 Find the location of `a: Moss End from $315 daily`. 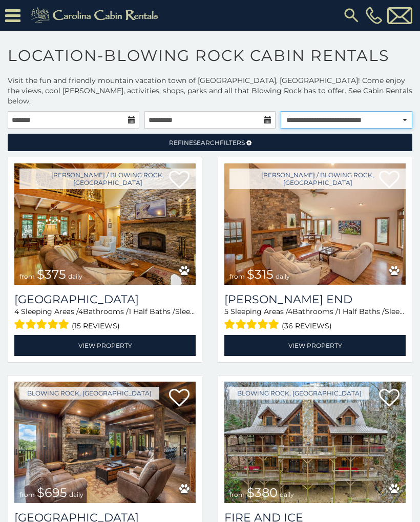

a: Moss End from $315 daily is located at coordinates (315, 224).